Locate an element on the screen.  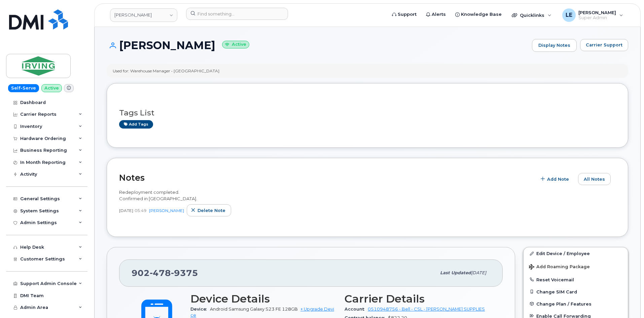
h3: Device Details is located at coordinates (263, 299).